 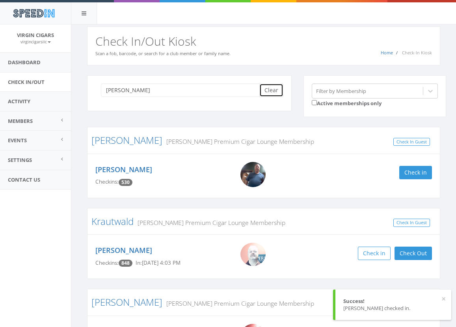 What do you see at coordinates (314, 102) in the screenshot?
I see `input: Active memberships only` at bounding box center [314, 102].